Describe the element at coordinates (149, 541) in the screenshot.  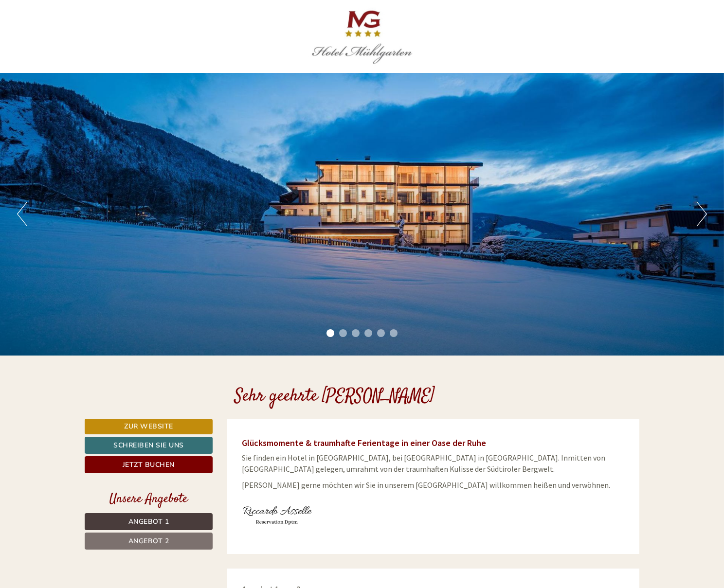
I see `span: Angebot 2` at that location.